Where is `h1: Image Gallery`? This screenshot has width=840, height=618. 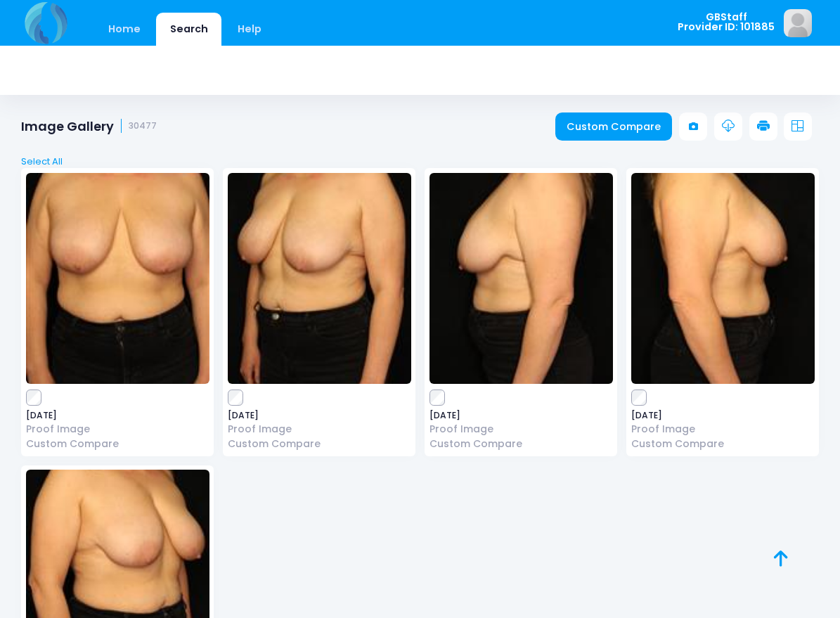
h1: Image Gallery is located at coordinates (89, 125).